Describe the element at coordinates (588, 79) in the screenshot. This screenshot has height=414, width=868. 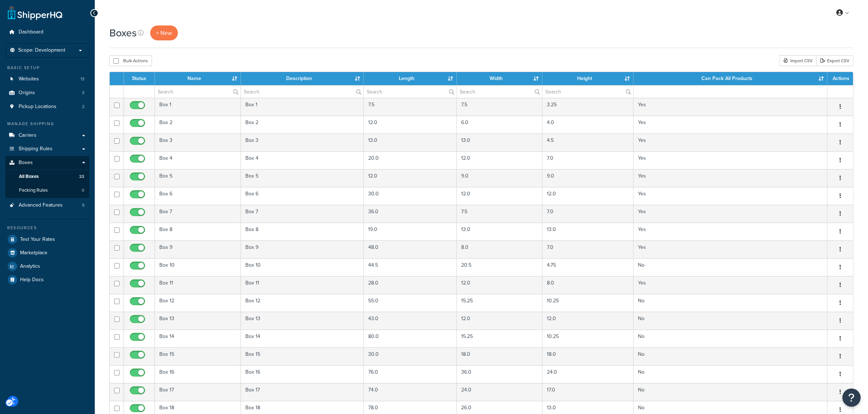
I see `th: Height : activate to sort column ascending` at that location.